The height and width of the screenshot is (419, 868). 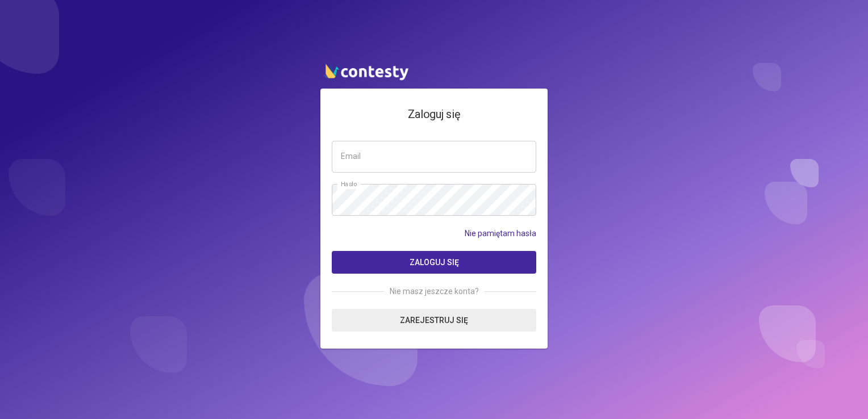 I want to click on a: Zarejestruj się, so click(x=434, y=320).